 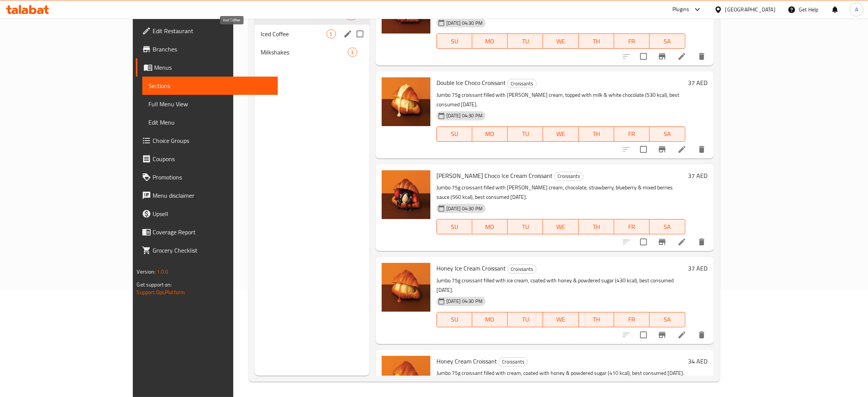 I want to click on div: Plugins, so click(x=681, y=9).